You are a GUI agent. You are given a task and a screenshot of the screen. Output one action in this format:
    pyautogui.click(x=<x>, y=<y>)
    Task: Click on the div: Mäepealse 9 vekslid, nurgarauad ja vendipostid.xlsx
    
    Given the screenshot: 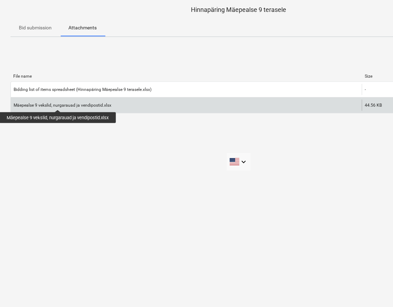 What is the action you would take?
    pyautogui.click(x=62, y=105)
    